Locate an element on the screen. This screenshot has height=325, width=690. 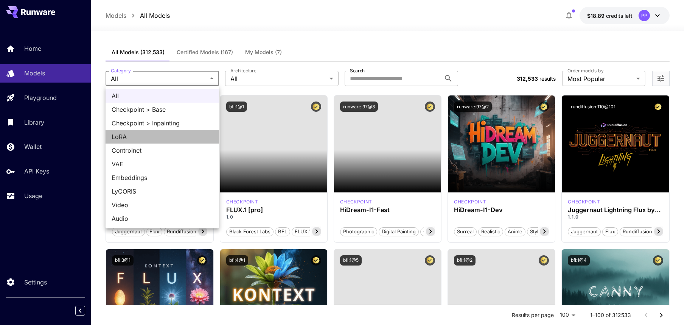
span: Audio is located at coordinates (162, 218).